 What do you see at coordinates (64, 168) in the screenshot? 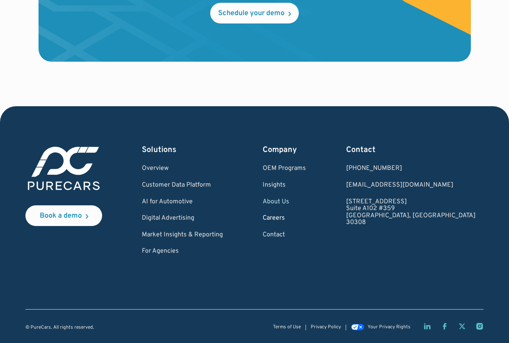
I see `img: purecars logo` at bounding box center [64, 168].